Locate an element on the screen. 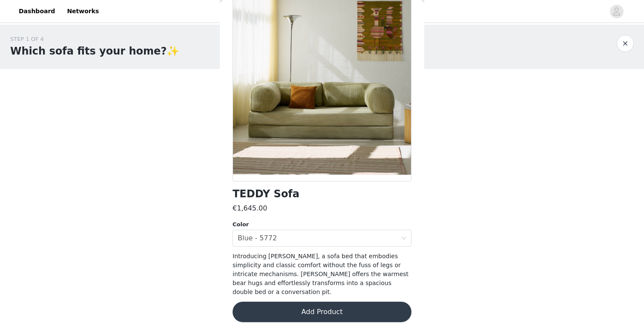 The width and height of the screenshot is (644, 323). div: STEP 1 OF 4 is located at coordinates (94, 39).